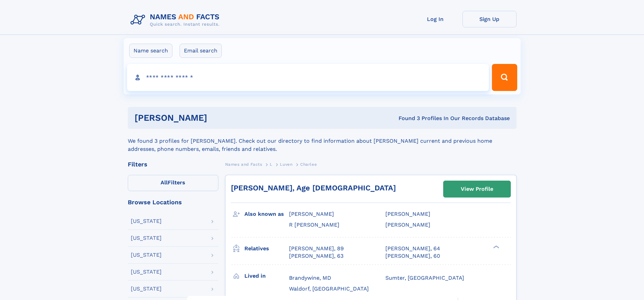 This screenshot has width=644, height=300. I want to click on span: Luven, so click(286, 164).